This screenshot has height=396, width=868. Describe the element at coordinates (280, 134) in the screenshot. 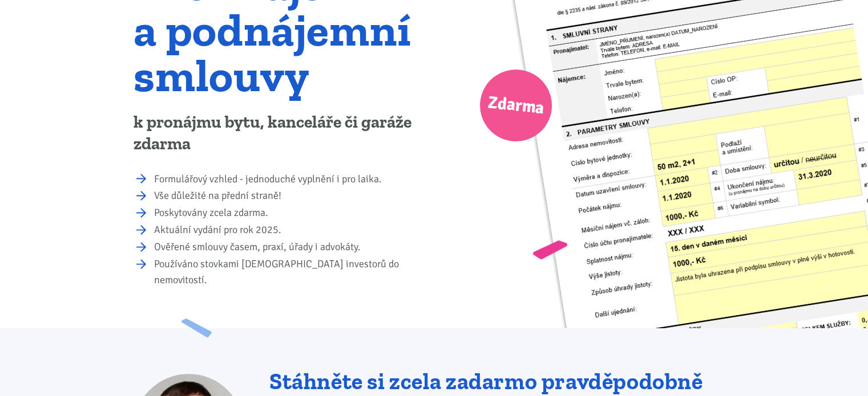

I see `p: k pronájmu bytu, kanceláře či garáže zdarma` at that location.